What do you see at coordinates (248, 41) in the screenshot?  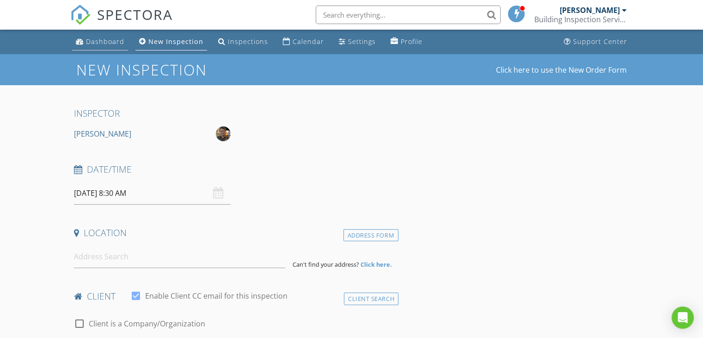 I see `div: Inspections` at bounding box center [248, 41].